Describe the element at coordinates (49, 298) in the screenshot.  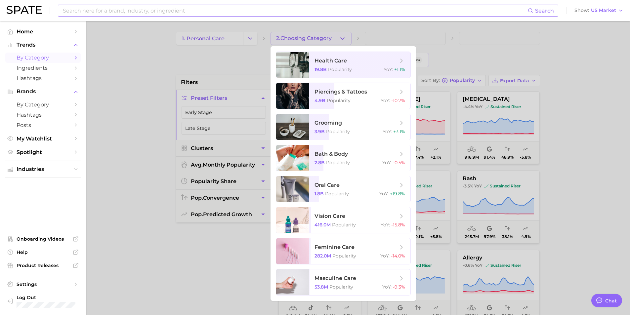
I see `span: Log Out` at that location.